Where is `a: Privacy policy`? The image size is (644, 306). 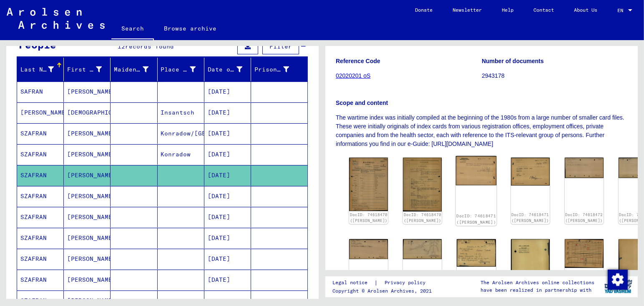
a: Privacy policy is located at coordinates (406, 283).